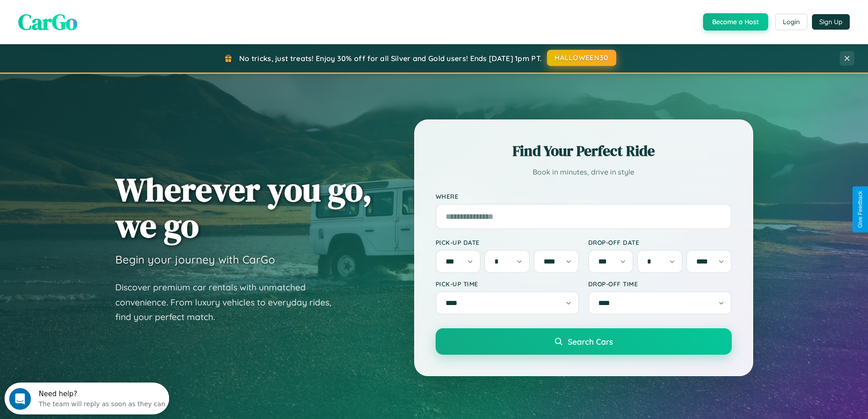  Describe the element at coordinates (244, 208) in the screenshot. I see `h1: Wherever you go, we go` at that location.